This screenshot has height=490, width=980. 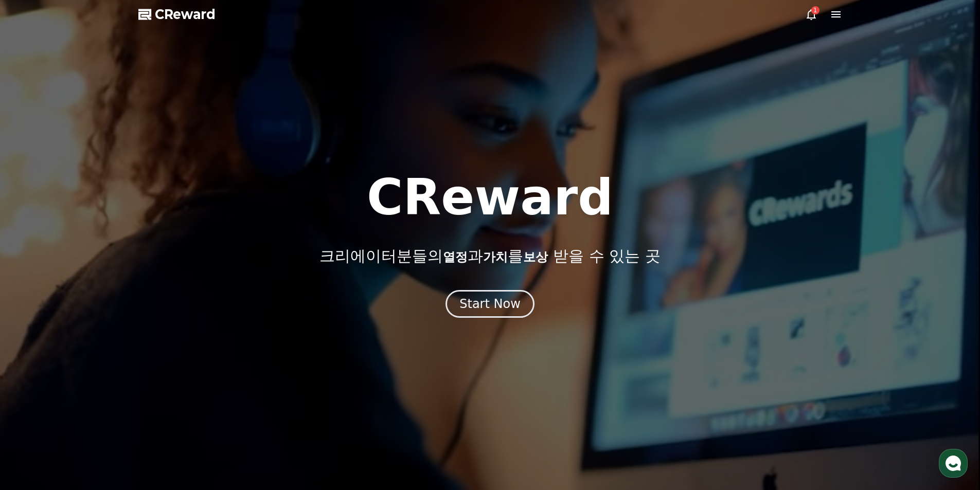 I want to click on p: 크리에이터분들의 과 를 받을 수 있는 곳, so click(x=490, y=256).